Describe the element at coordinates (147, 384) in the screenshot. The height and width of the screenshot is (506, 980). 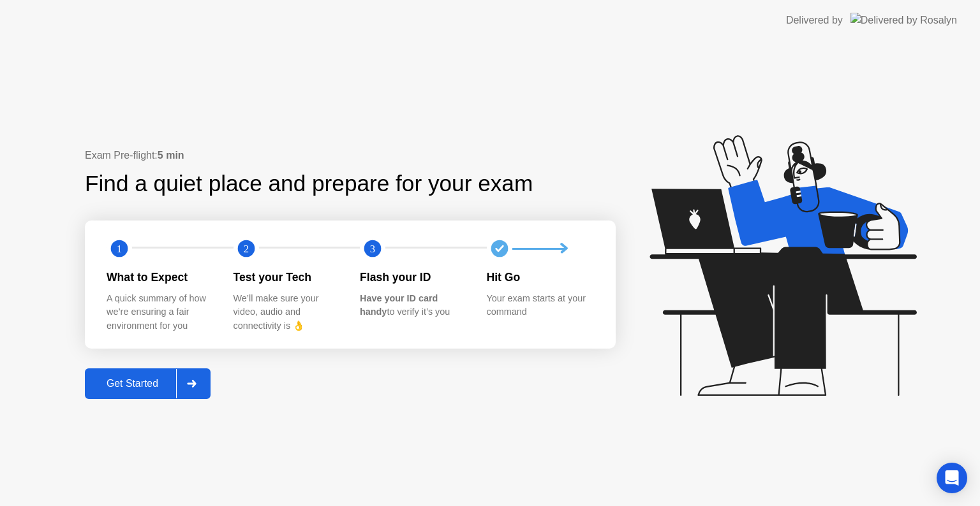
I see `button: Get Started` at that location.